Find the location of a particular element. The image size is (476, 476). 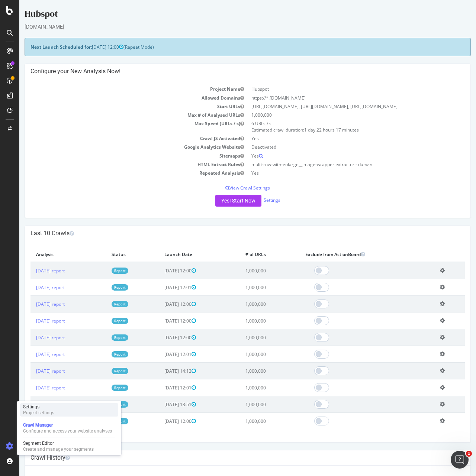

a: Crawl ManagerConfigure and access your website analyses is located at coordinates (69, 428).